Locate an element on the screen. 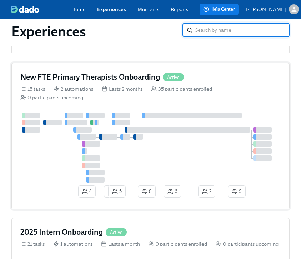 The width and height of the screenshot is (301, 259). h1: Experiences is located at coordinates (49, 31).